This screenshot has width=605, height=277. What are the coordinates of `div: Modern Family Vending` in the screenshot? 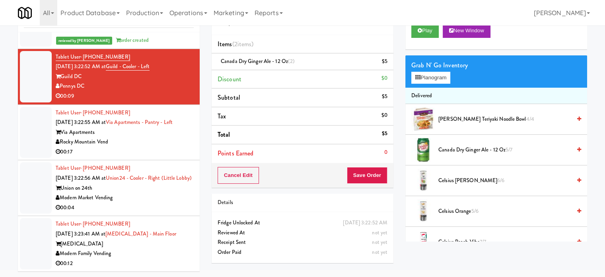 It's located at (125, 253).